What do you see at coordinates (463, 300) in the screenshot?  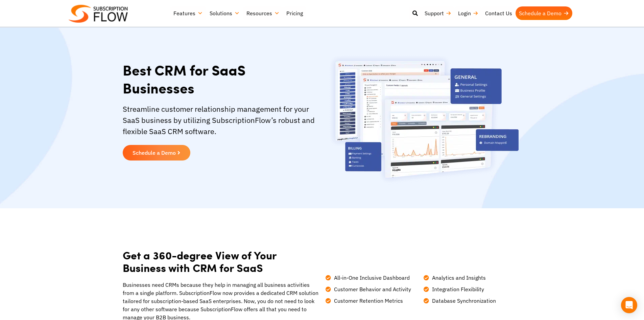 I see `span: Database Synchronization` at bounding box center [463, 300].